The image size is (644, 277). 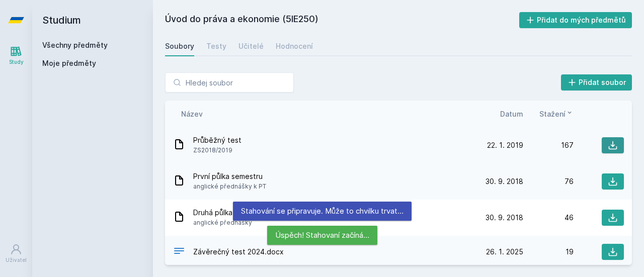 What do you see at coordinates (16, 253) in the screenshot?
I see `a: Uživatel` at bounding box center [16, 253].